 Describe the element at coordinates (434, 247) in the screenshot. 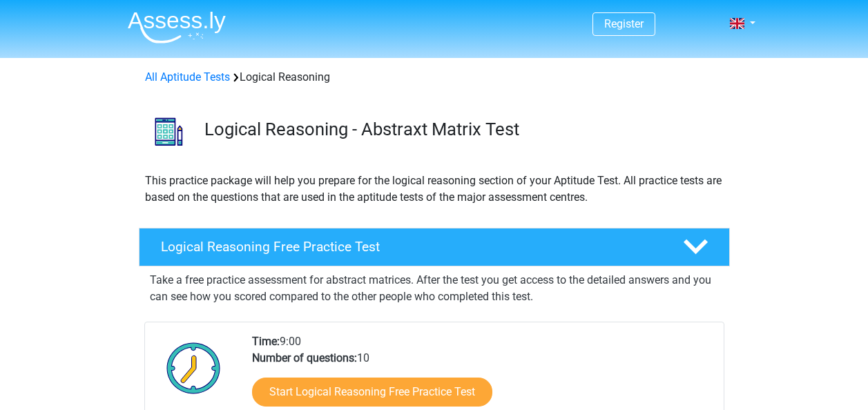

I see `a: Logical Reasoning Free Practice Test` at that location.